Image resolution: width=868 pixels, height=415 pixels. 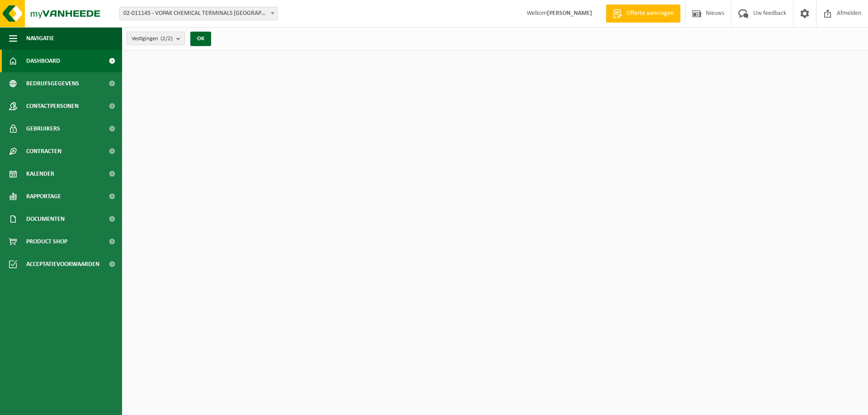 What do you see at coordinates (43, 197) in the screenshot?
I see `span: Rapportage` at bounding box center [43, 197].